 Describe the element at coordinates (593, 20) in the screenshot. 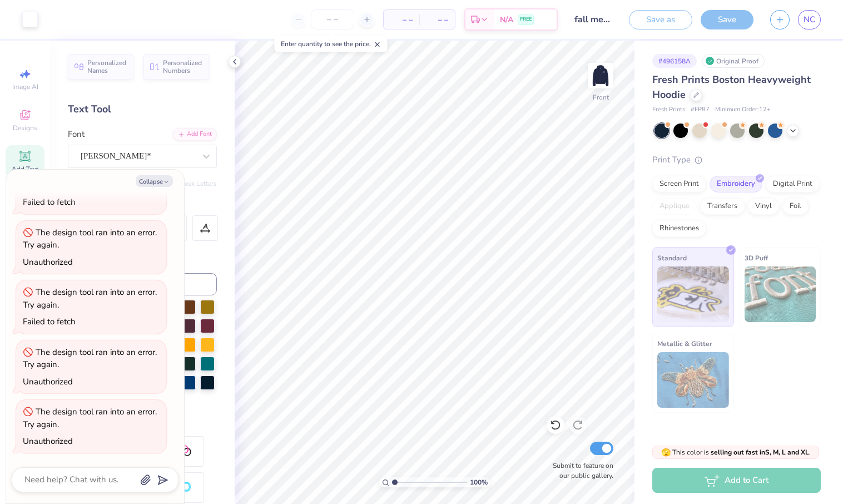

I see `input: Untitled Design` at that location.